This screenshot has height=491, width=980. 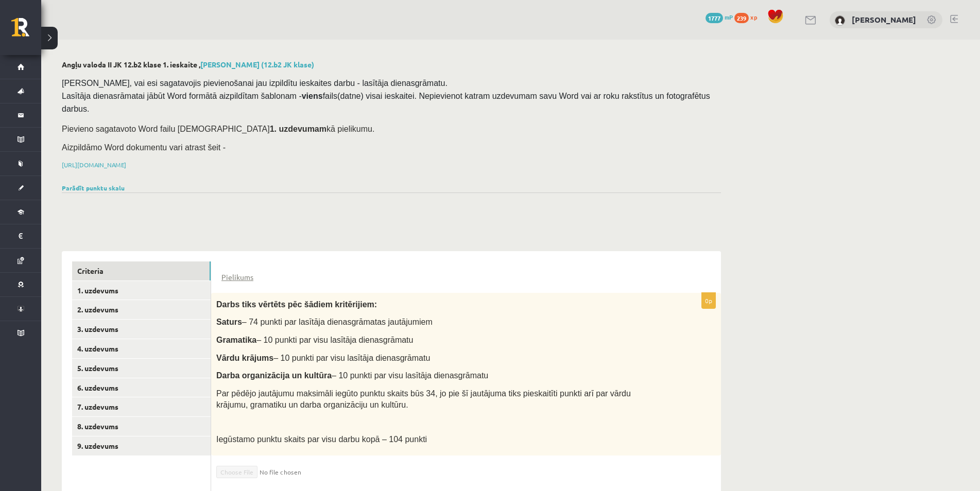 I want to click on a: 7. uzdevums, so click(x=141, y=406).